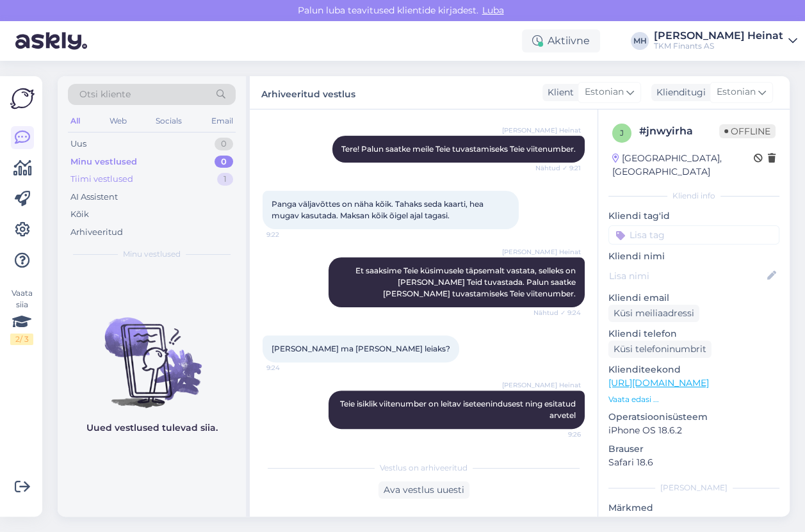 This screenshot has width=805, height=532. What do you see at coordinates (379, 209) in the screenshot?
I see `span: Panga väljavõttes on näha kõik. Tahaks seda kaarti, hea mugav kasutada. Maksan kõik õigel ajal ta...` at bounding box center [379, 209].